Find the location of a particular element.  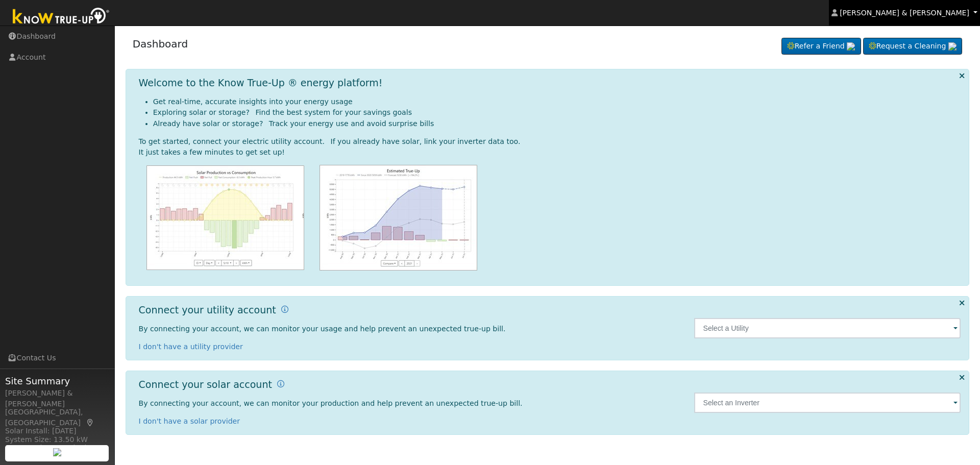

a: Dashboard is located at coordinates (160, 44).